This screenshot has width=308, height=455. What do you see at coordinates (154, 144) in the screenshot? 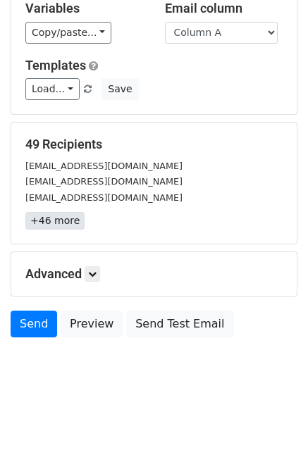
I see `h5: 49 Recipients` at bounding box center [154, 144].